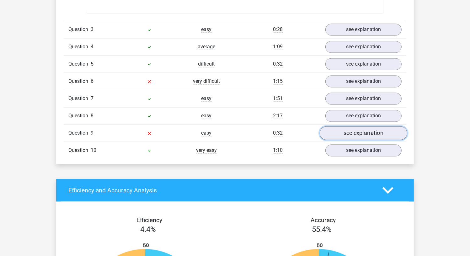 The image size is (470, 256). I want to click on span: very easy, so click(206, 150).